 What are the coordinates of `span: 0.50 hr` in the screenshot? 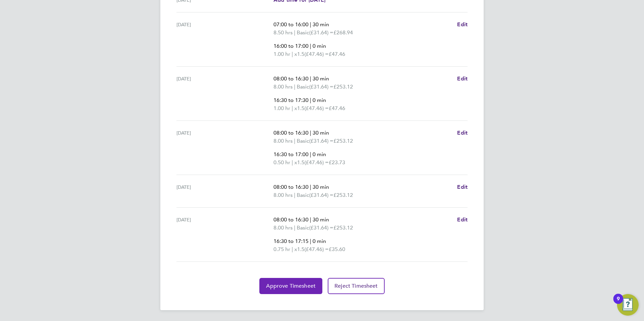 It's located at (282, 162).